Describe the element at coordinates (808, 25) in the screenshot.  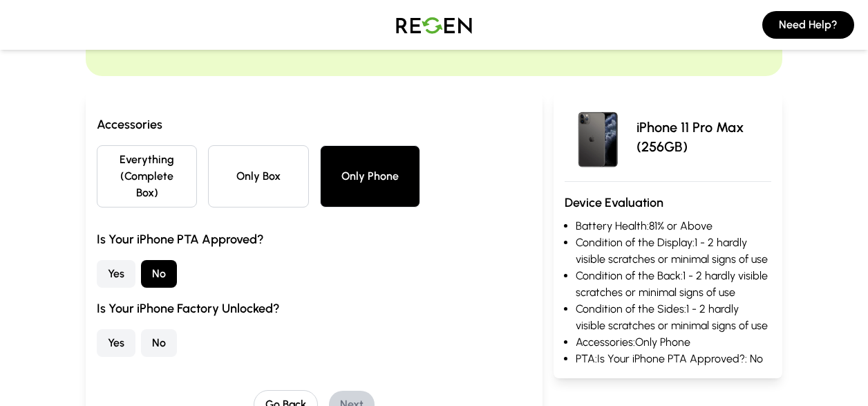
I see `button: Need Help?` at that location.